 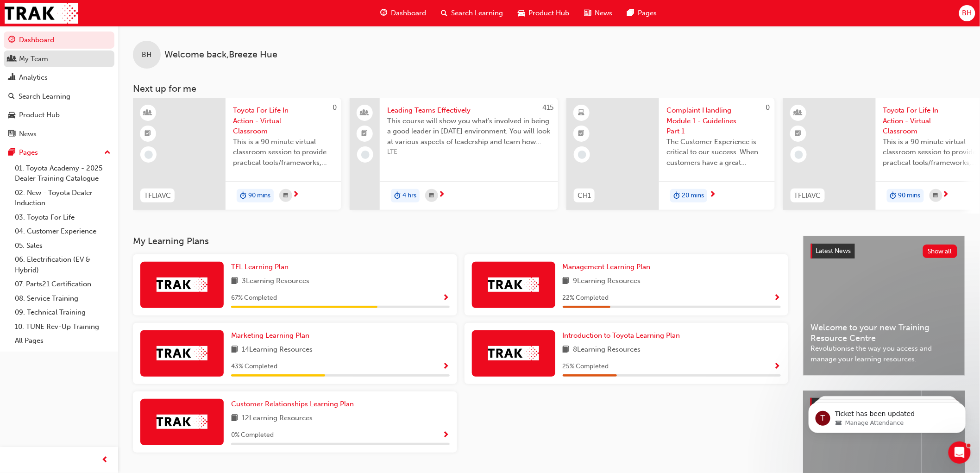 What do you see at coordinates (608, 267) in the screenshot?
I see `a: Management Learning Plan` at bounding box center [608, 267].